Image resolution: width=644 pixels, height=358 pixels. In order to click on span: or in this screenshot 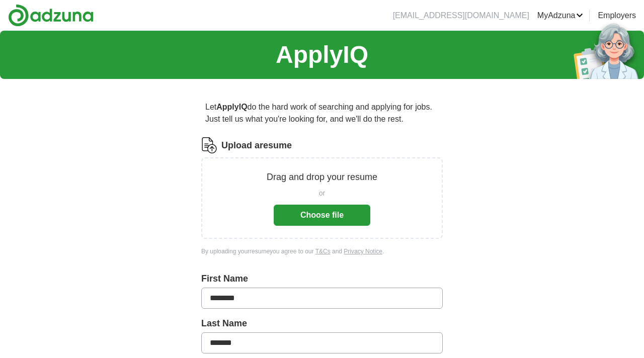, I will do `click(322, 193)`.